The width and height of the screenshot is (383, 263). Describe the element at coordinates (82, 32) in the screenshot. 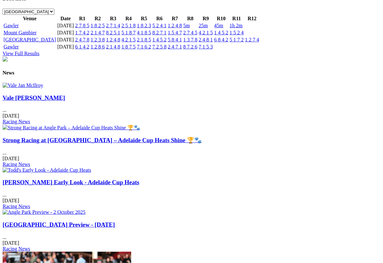

I see `a: 1 7 4 2` at that location.